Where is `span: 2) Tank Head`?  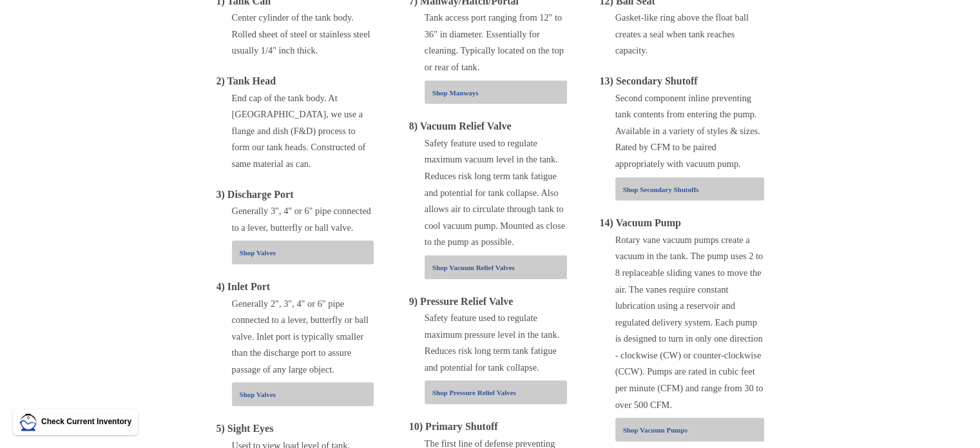
span: 2) Tank Head is located at coordinates (246, 81).